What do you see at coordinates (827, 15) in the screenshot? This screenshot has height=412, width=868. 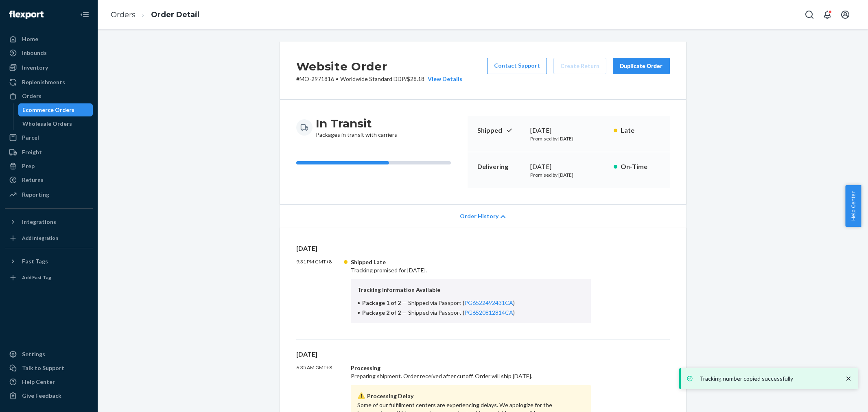 I see `button: Open notifications` at bounding box center [827, 15].